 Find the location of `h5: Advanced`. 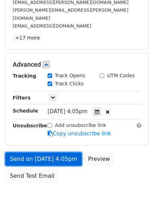

h5: Advanced is located at coordinates (77, 65).